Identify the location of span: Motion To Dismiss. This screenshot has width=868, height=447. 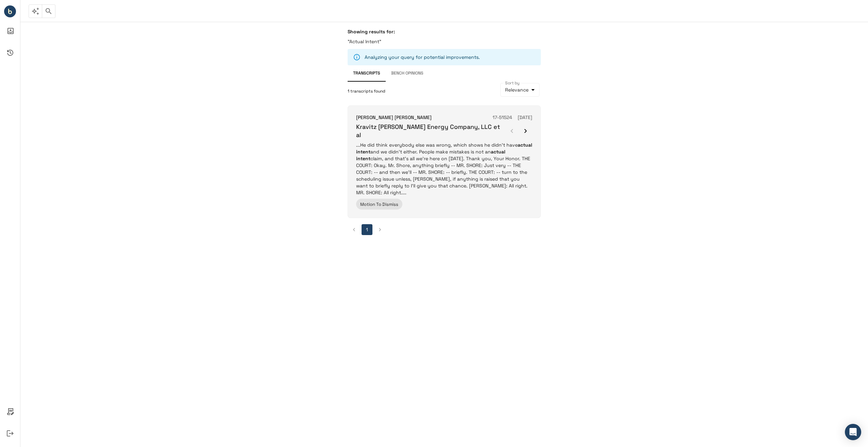
(379, 204).